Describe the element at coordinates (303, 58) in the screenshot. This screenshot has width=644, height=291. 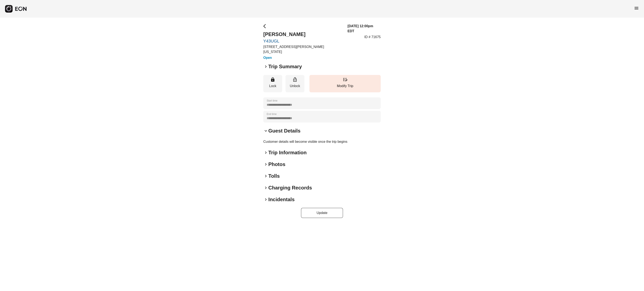
I see `h3: Open` at that location.